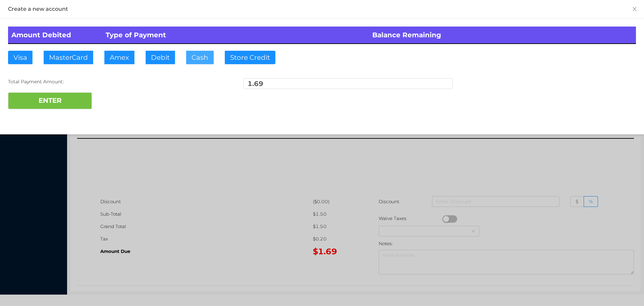 The width and height of the screenshot is (644, 306). Describe the element at coordinates (160, 57) in the screenshot. I see `button: Debit` at that location.